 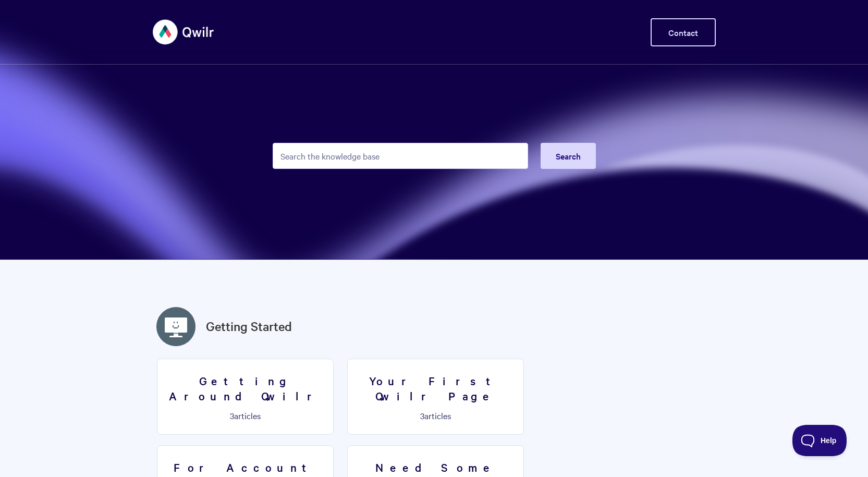 I want to click on span: Search, so click(x=568, y=156).